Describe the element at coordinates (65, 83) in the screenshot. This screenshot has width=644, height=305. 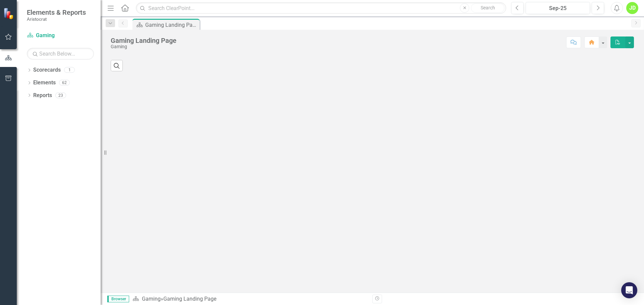
I see `div: 62` at that location.